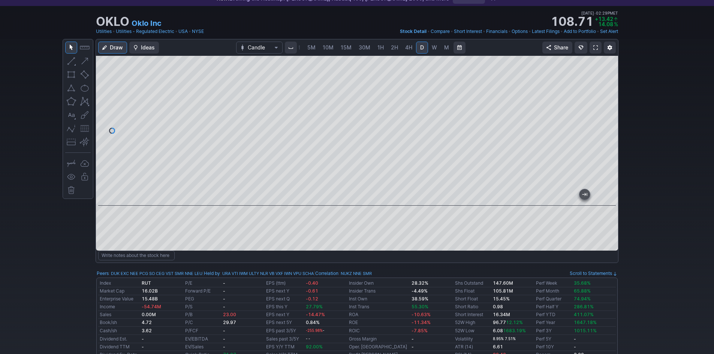 The height and width of the screenshot is (354, 714). I want to click on a: Short Interest, so click(468, 31).